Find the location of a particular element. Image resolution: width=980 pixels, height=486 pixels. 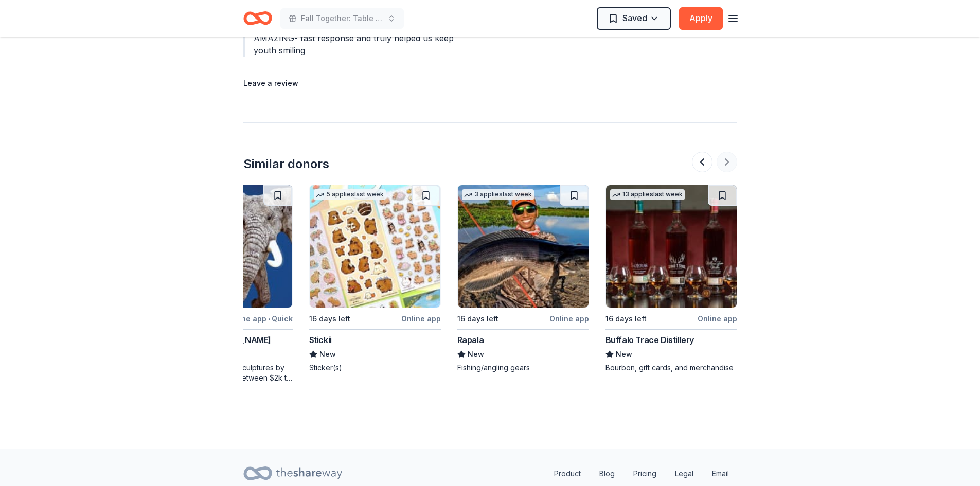

img: Image for Stickii is located at coordinates (376, 247).